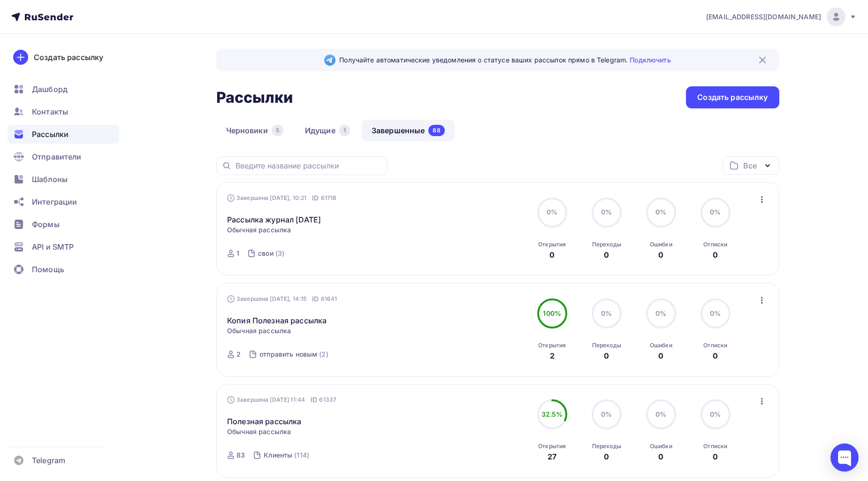 The width and height of the screenshot is (868, 481). I want to click on span: 100%, so click(552, 313).